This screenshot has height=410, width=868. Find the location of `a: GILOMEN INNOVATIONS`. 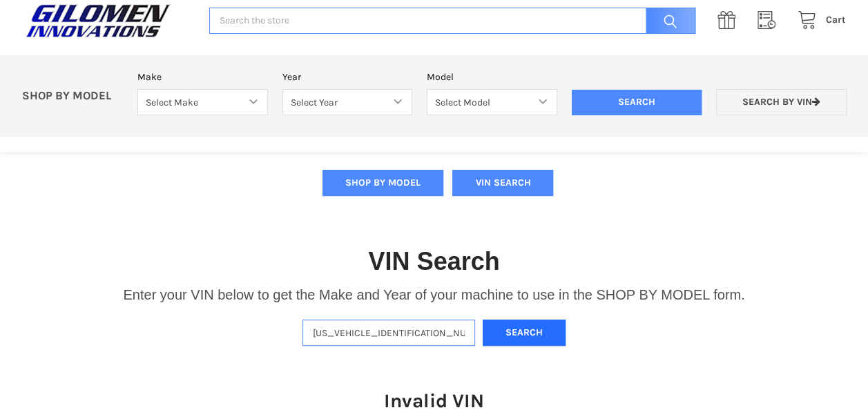

a: GILOMEN INNOVATIONS is located at coordinates (108, 21).